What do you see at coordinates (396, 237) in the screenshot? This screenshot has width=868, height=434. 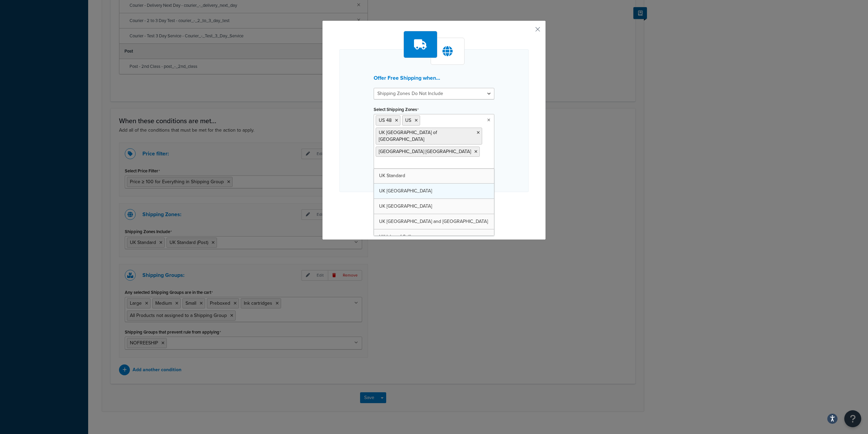 I see `span: UK Isles of Scilly` at bounding box center [396, 237].